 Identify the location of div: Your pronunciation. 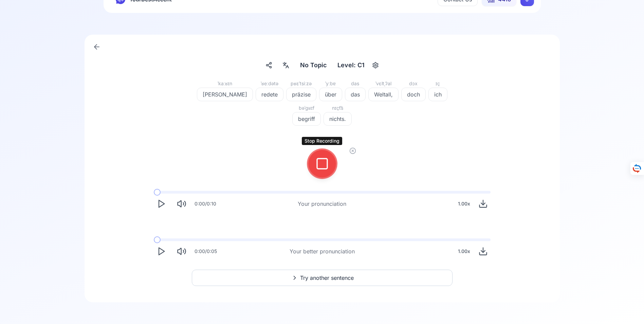
(322, 204).